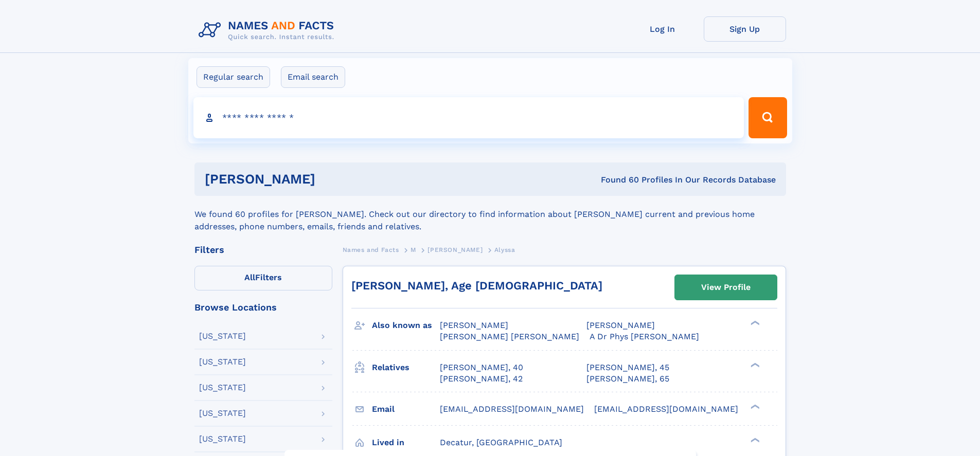 This screenshot has height=456, width=980. What do you see at coordinates (264, 250) in the screenshot?
I see `div: Filters` at bounding box center [264, 250].